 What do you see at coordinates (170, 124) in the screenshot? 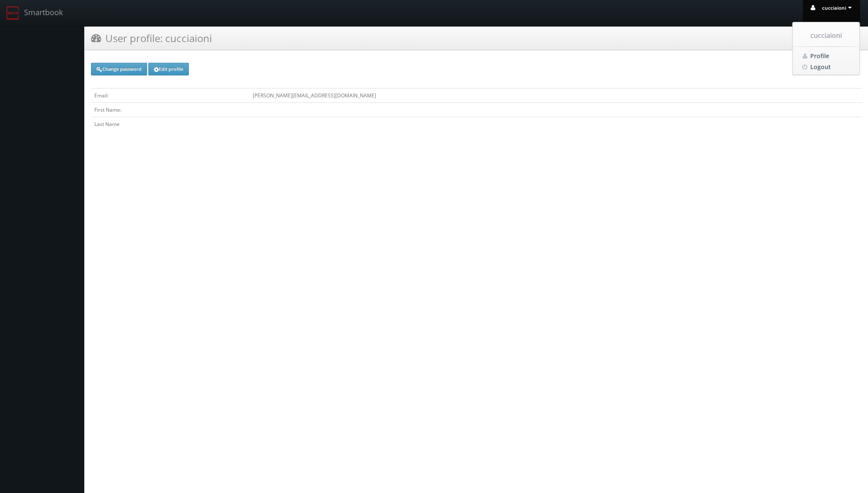
I see `td: Last Name` at bounding box center [170, 124].